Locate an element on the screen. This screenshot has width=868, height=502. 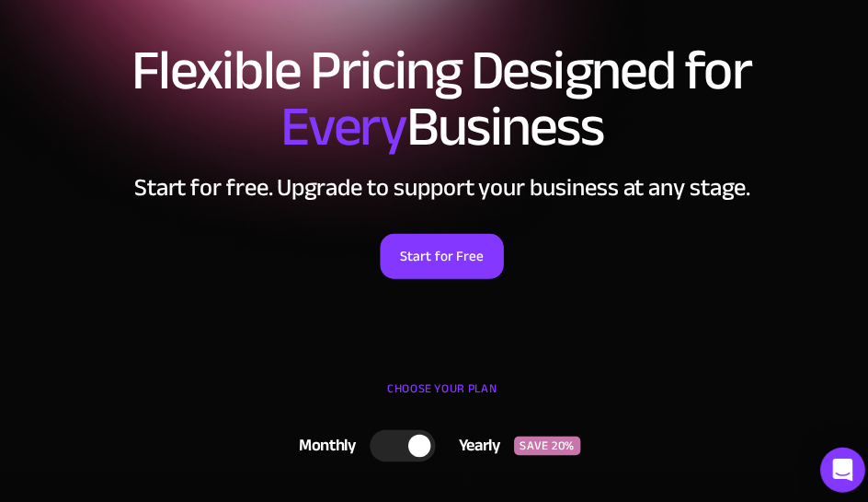
h2: Start for free. Upgrade to support your business at any stage. is located at coordinates (434, 184).